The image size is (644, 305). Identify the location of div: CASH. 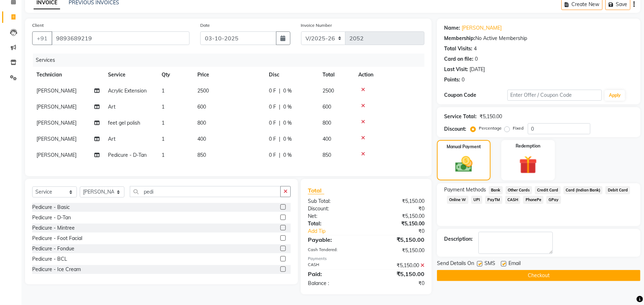
(334, 265).